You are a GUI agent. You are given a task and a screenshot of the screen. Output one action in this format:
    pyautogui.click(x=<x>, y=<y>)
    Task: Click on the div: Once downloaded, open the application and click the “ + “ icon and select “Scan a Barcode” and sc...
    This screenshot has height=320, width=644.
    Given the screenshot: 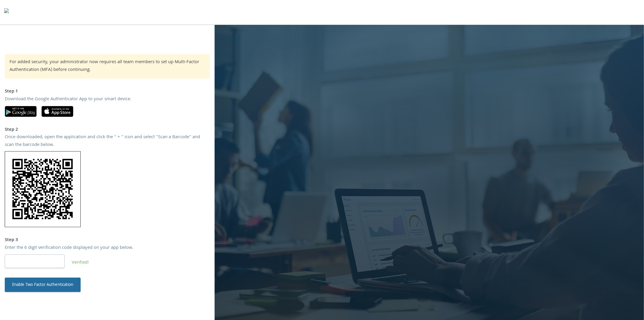 What is the action you would take?
    pyautogui.click(x=107, y=141)
    